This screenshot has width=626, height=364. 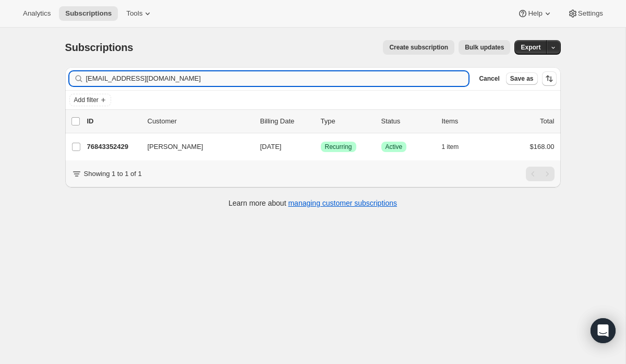 What do you see at coordinates (200, 121) in the screenshot?
I see `p: Customer` at bounding box center [200, 121].